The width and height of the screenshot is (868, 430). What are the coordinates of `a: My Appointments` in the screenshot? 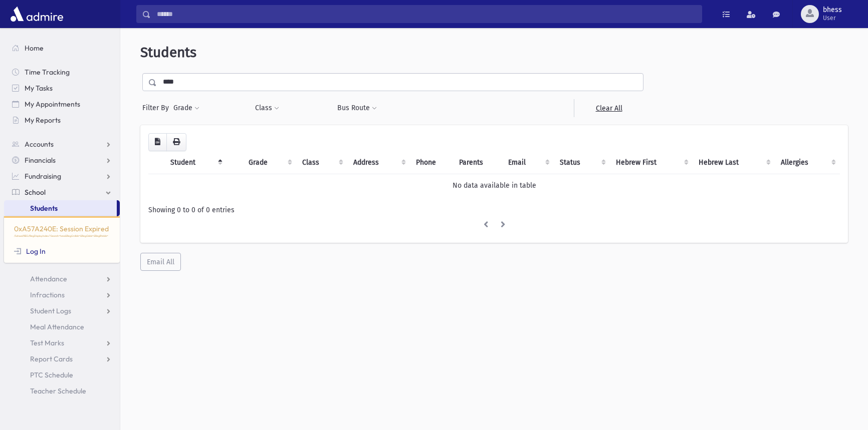 It's located at (62, 104).